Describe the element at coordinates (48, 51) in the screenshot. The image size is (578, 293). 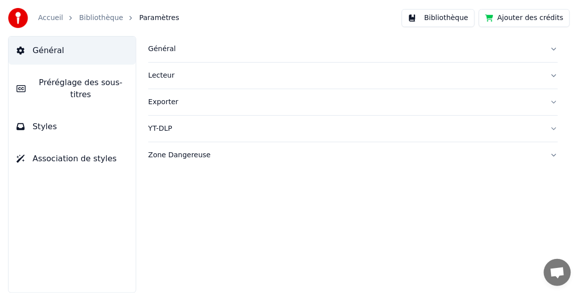
I see `span: Général` at that location.